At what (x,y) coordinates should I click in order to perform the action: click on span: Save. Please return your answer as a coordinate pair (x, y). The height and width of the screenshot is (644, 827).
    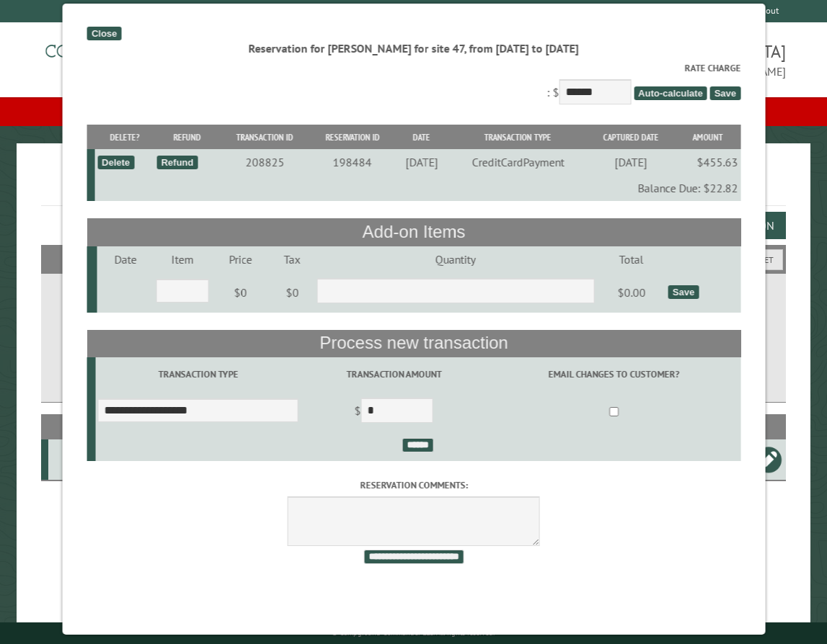
    Looking at the image, I should click on (724, 93).